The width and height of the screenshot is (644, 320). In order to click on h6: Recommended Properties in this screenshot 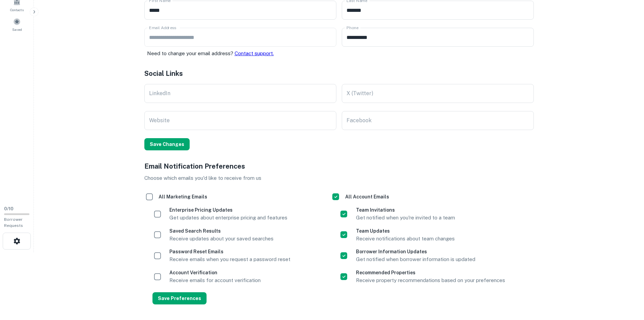, I will do `click(430, 272)`.